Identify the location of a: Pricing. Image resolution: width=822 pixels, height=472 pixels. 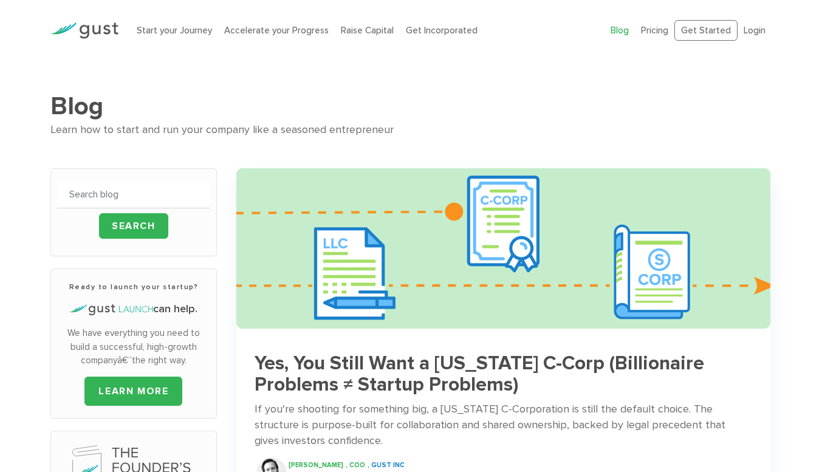
(654, 30).